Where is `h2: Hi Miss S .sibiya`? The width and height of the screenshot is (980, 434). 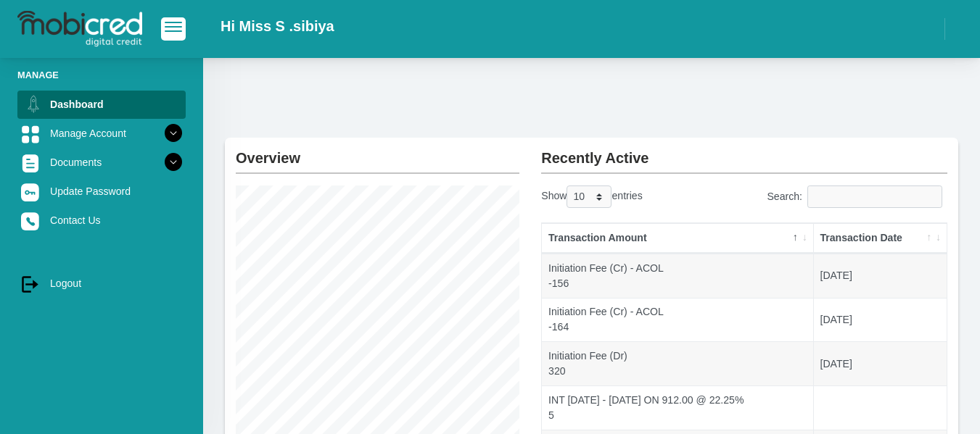
h2: Hi Miss S .sibiya is located at coordinates (278, 27).